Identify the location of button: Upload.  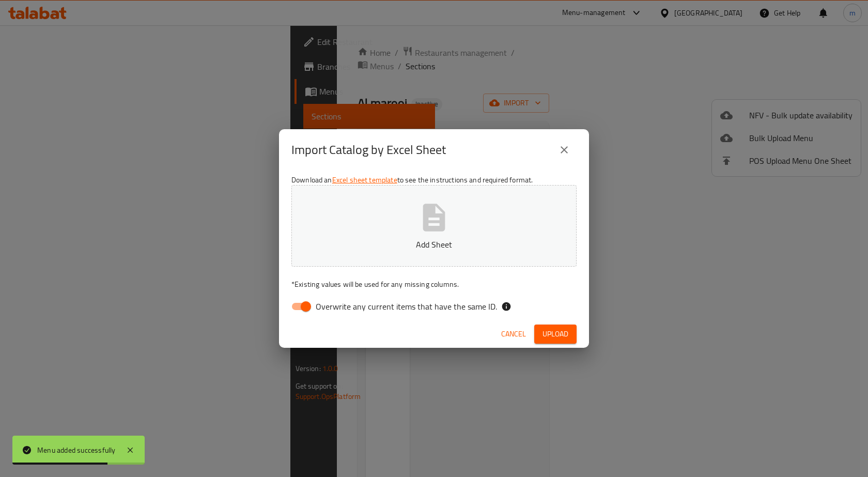
(556, 334).